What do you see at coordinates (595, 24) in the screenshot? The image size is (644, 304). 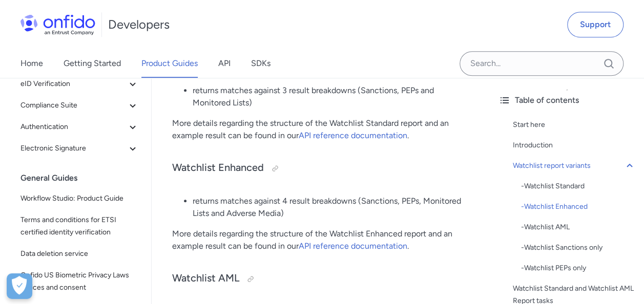 I see `a: Support` at bounding box center [595, 24].